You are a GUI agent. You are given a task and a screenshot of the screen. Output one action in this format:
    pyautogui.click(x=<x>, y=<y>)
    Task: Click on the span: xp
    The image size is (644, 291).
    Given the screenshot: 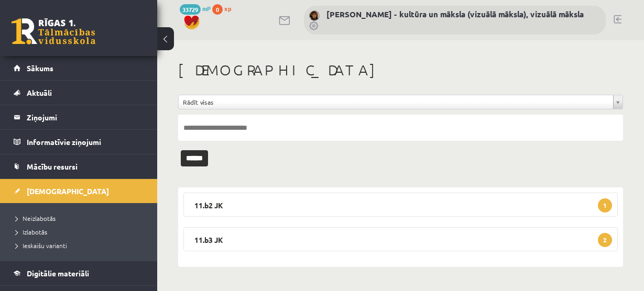 What is the action you would take?
    pyautogui.click(x=227, y=9)
    